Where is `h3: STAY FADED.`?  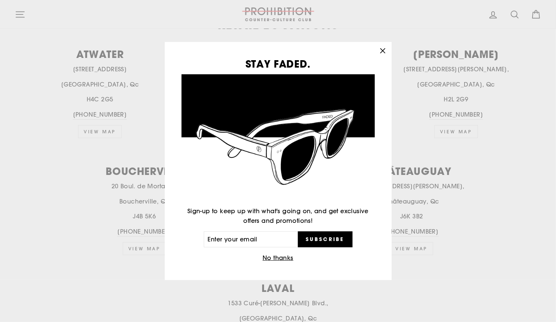 h3: STAY FADED. is located at coordinates (278, 64).